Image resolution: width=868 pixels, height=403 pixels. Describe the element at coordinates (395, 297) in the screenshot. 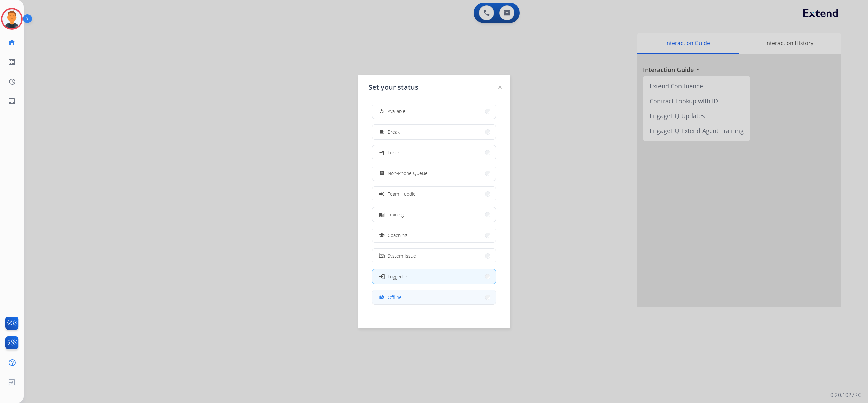

I see `span: Offline` at that location.